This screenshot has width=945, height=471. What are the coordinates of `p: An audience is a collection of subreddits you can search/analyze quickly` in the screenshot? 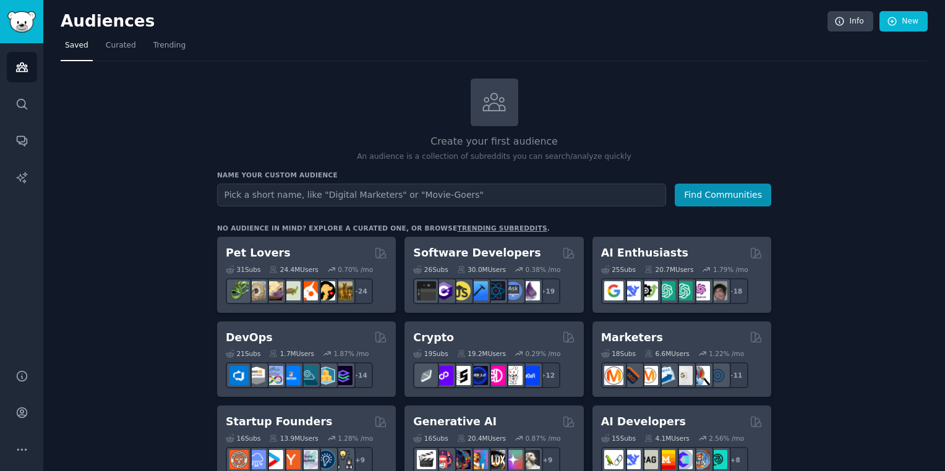 It's located at (494, 157).